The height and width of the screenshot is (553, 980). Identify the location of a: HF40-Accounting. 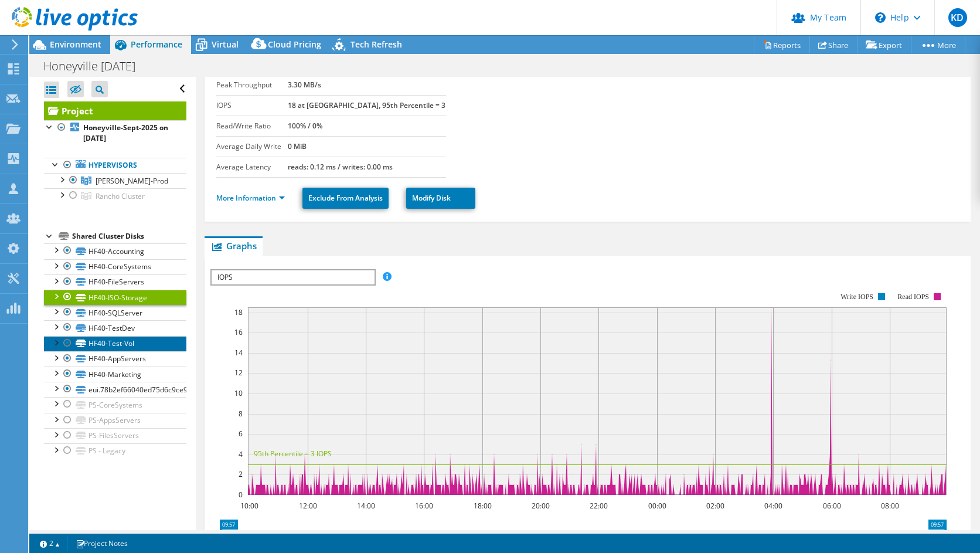
(115, 251).